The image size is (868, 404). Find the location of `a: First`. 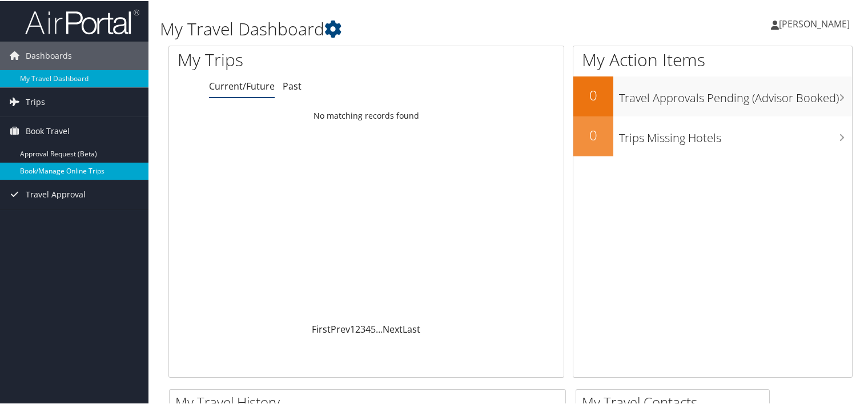

a: First is located at coordinates (321, 328).